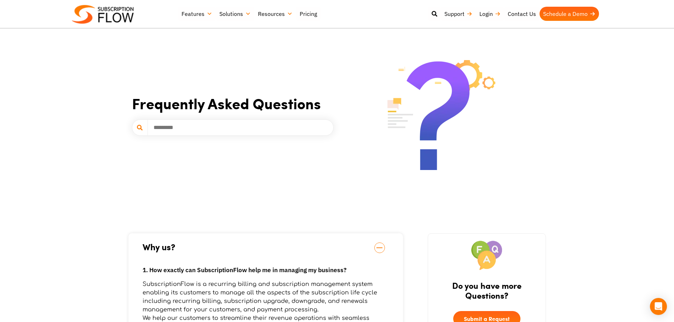 The width and height of the screenshot is (674, 322). I want to click on h1: Frequently Asked Questions, so click(233, 103).